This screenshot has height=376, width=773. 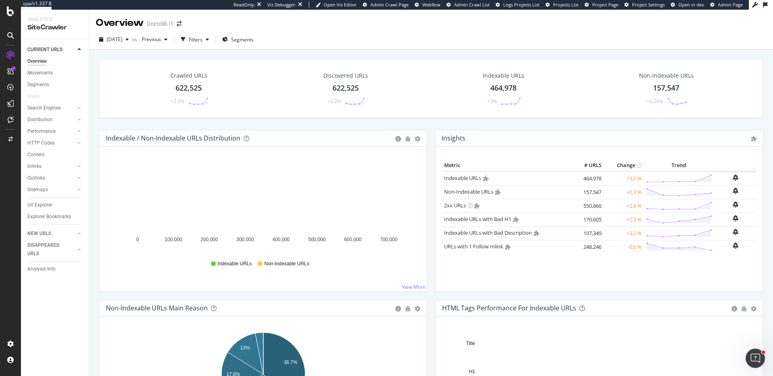 What do you see at coordinates (282, 5) in the screenshot?
I see `div: Viz Debugger:` at bounding box center [282, 5].